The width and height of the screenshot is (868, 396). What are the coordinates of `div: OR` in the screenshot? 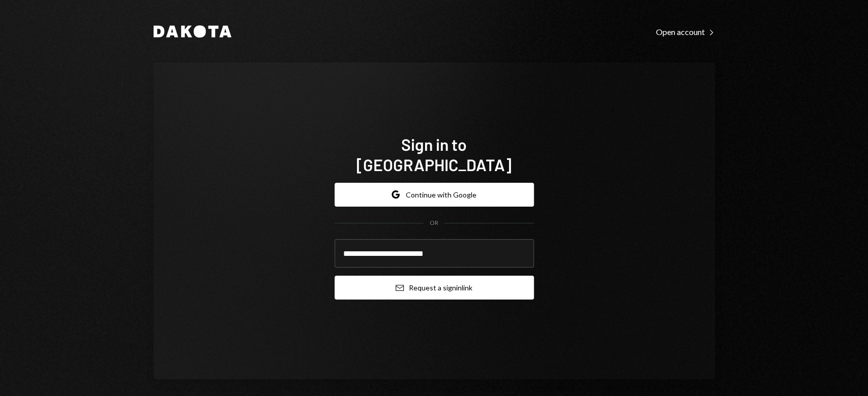 It's located at (434, 223).